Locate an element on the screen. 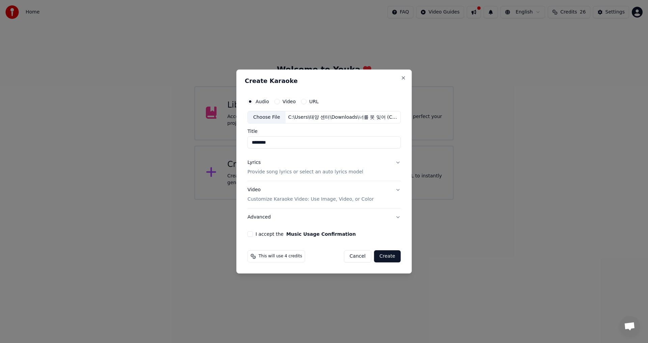 The width and height of the screenshot is (648, 343). div: Choose File is located at coordinates (266, 117).